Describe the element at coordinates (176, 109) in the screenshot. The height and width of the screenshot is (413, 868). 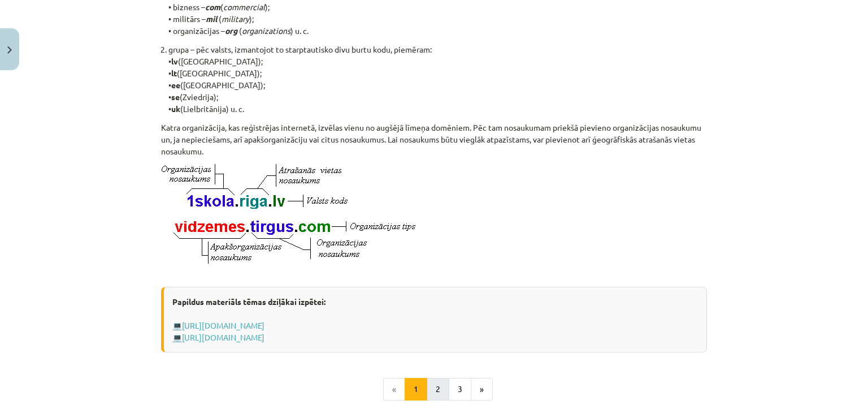
I see `strong: uk` at that location.